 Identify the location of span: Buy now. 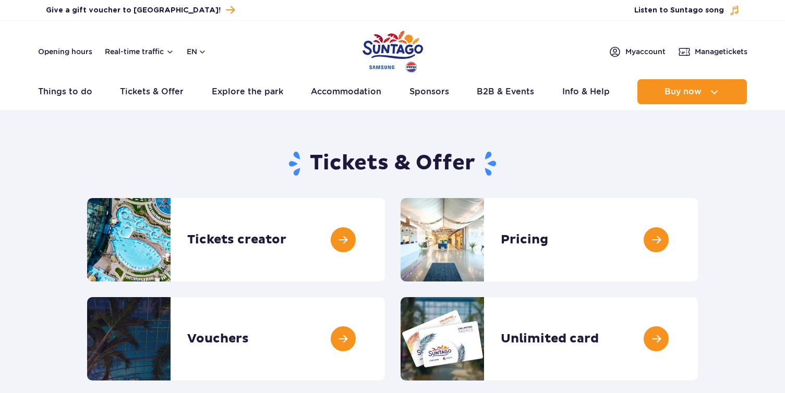
(683, 92).